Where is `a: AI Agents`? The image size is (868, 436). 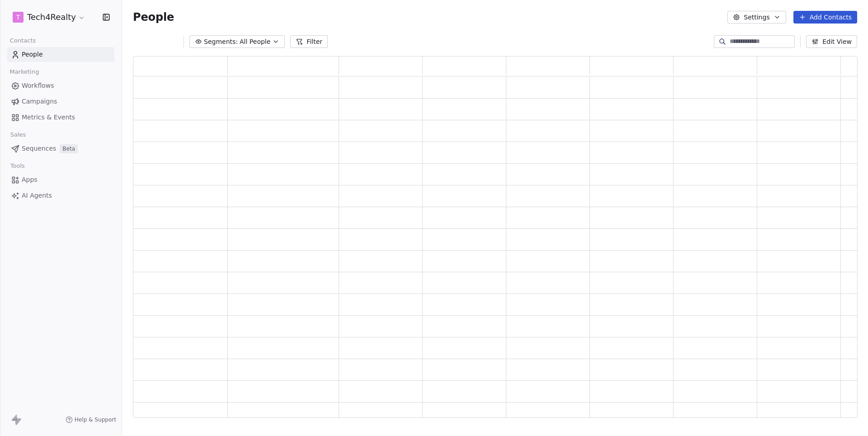
a: AI Agents is located at coordinates (60, 195).